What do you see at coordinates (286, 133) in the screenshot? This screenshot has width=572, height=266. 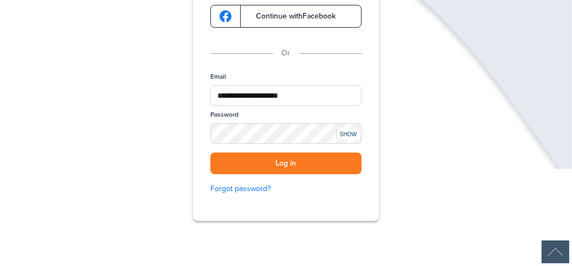 I see `input: Password` at bounding box center [286, 133].